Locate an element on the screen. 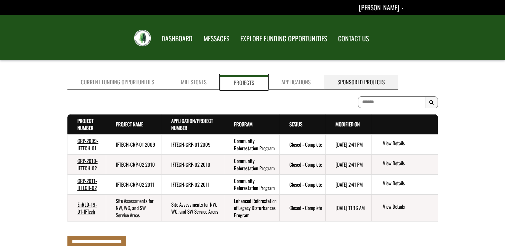  a: Project Name is located at coordinates (129, 124).